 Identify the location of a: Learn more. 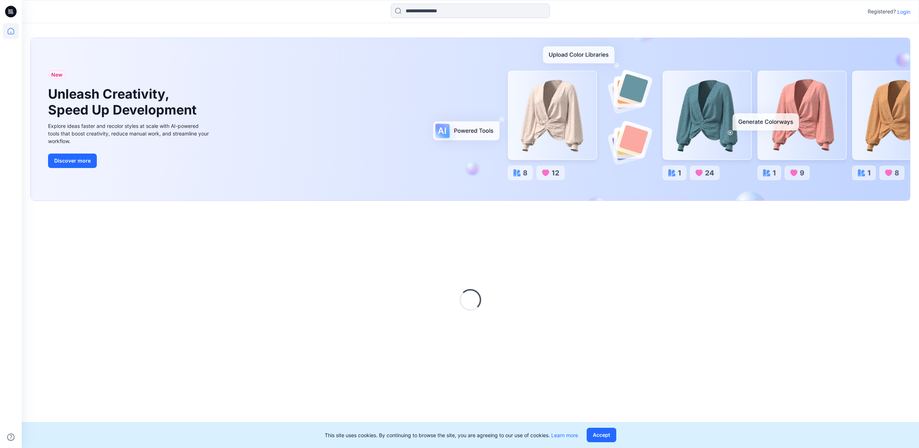
(564, 435).